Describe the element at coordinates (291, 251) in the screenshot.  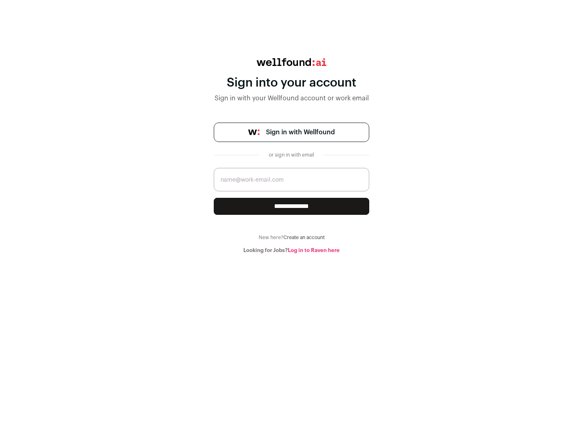
I see `div: Looking for Jobs?` at that location.